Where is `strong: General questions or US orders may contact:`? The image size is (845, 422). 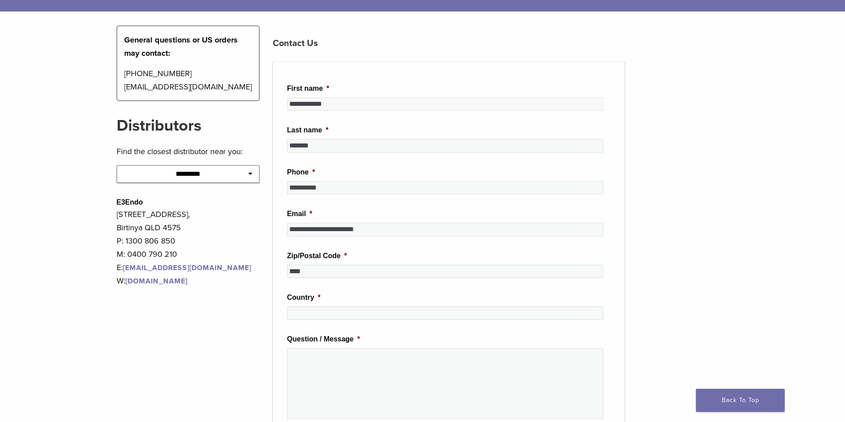 strong: General questions or US orders may contact: is located at coordinates (181, 47).